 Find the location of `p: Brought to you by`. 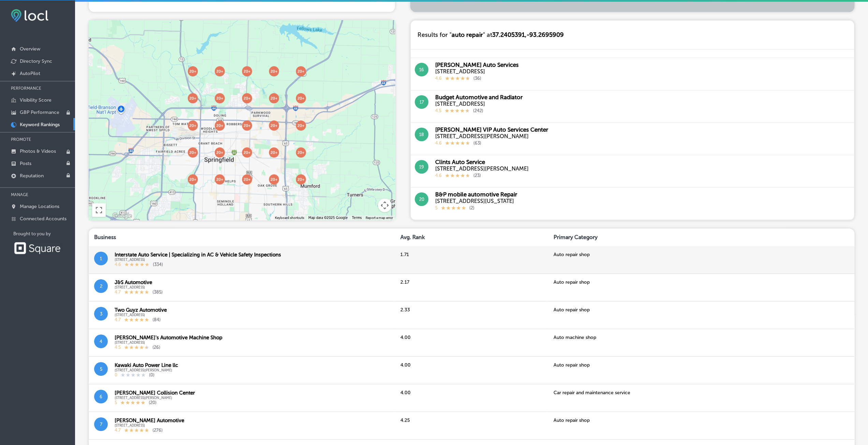

p: Brought to you by is located at coordinates (44, 234).